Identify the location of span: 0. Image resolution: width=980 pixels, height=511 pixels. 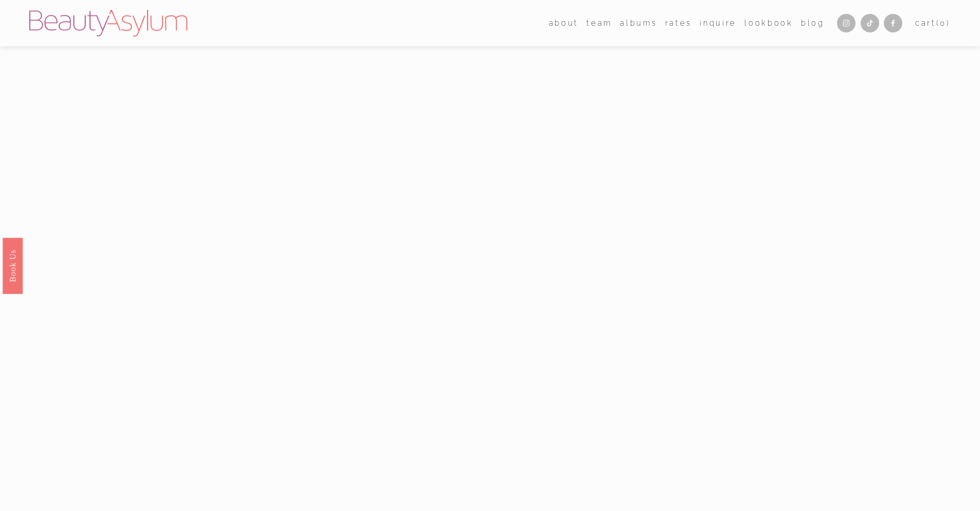
(943, 23).